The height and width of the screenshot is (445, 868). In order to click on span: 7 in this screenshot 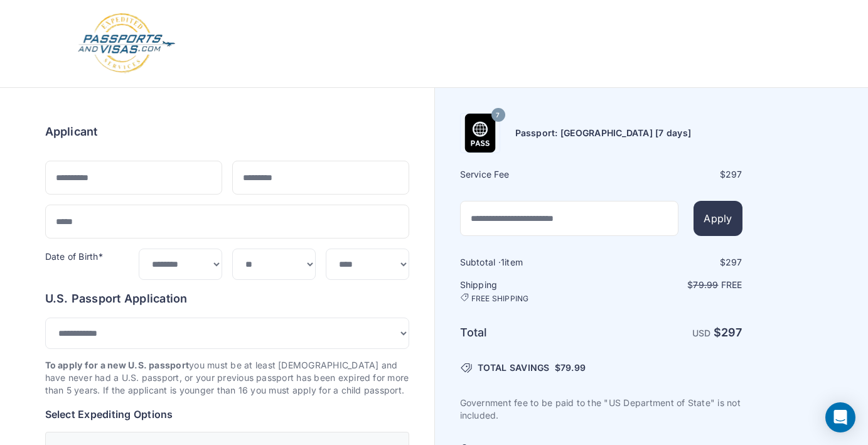, I will do `click(498, 116)`.